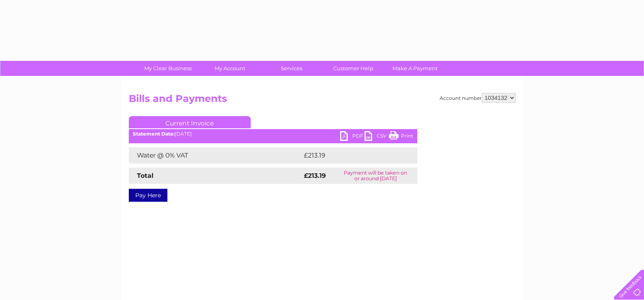 Image resolution: width=644 pixels, height=300 pixels. I want to click on a: Make A Payment, so click(415, 68).